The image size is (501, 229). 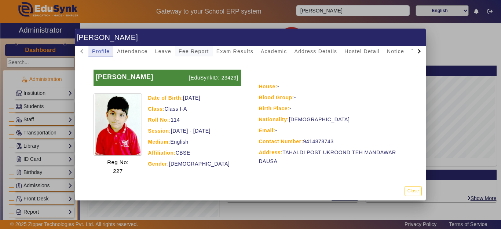 What do you see at coordinates (194, 51) in the screenshot?
I see `span: Fee Report` at bounding box center [194, 51].